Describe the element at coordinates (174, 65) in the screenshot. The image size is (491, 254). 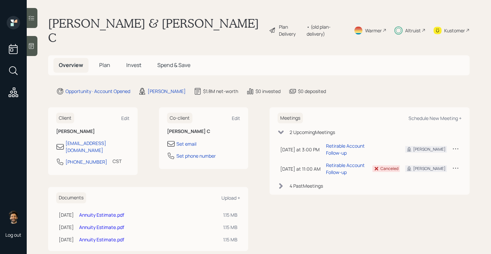
I see `span: Spend & Save` at that location.